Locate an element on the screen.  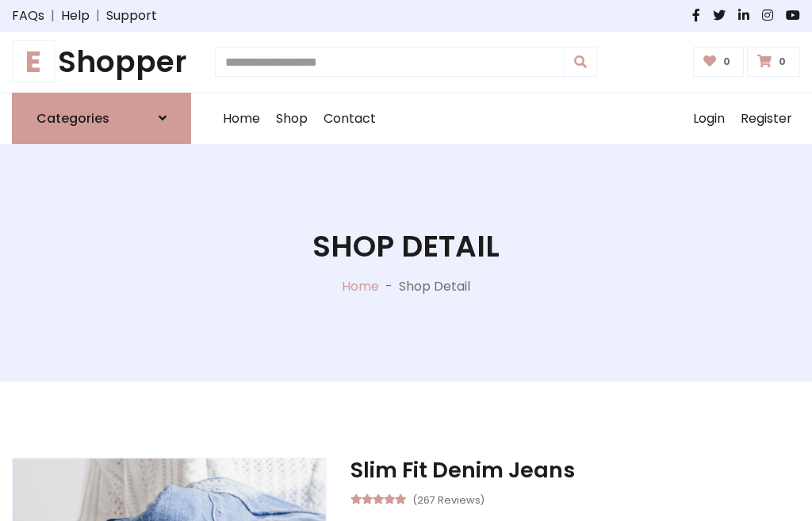
a: Shop is located at coordinates (292, 119).